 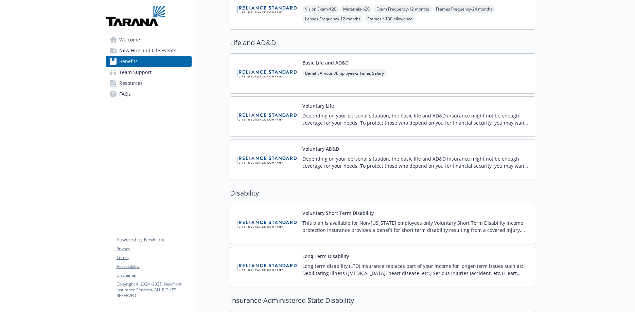 I want to click on a: Team Support, so click(x=148, y=72).